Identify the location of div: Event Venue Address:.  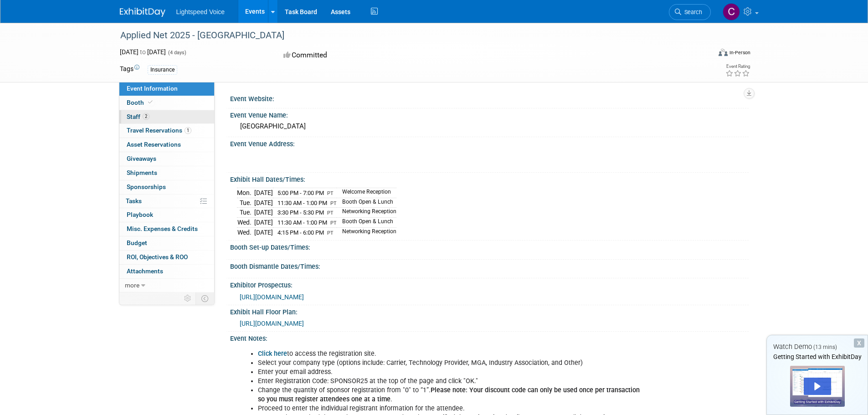
(489, 142).